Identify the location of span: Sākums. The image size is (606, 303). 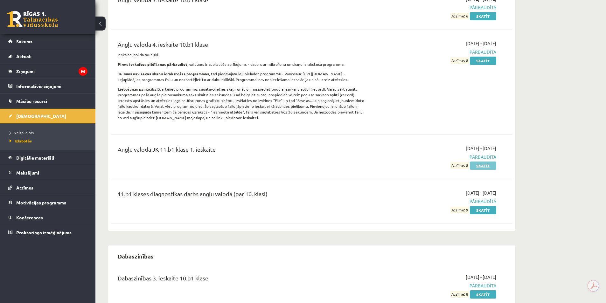
(24, 41).